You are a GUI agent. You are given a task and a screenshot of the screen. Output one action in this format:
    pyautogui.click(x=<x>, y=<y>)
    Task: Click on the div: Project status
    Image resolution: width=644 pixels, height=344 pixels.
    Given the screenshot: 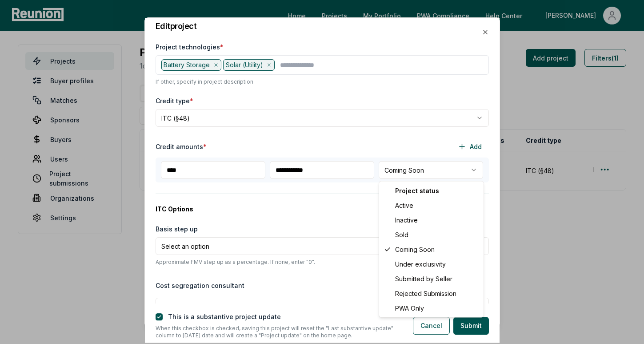 What is the action you would take?
    pyautogui.click(x=431, y=190)
    